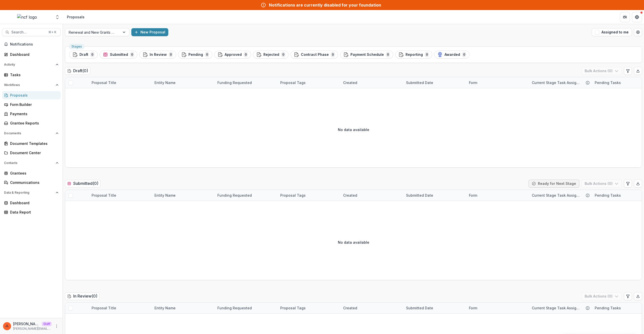 The height and width of the screenshot is (334, 644). Describe the element at coordinates (33, 144) in the screenshot. I see `div: Document Templates` at that location.